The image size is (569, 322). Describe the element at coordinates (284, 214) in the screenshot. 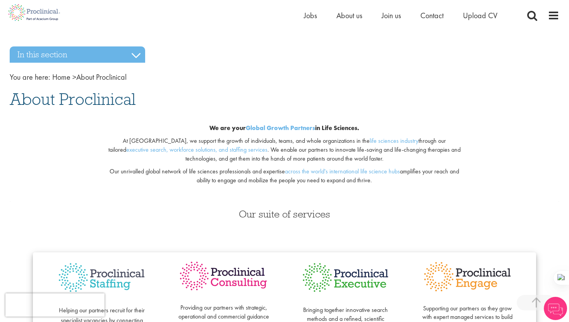

I see `h3: Our suite of services` at that location.